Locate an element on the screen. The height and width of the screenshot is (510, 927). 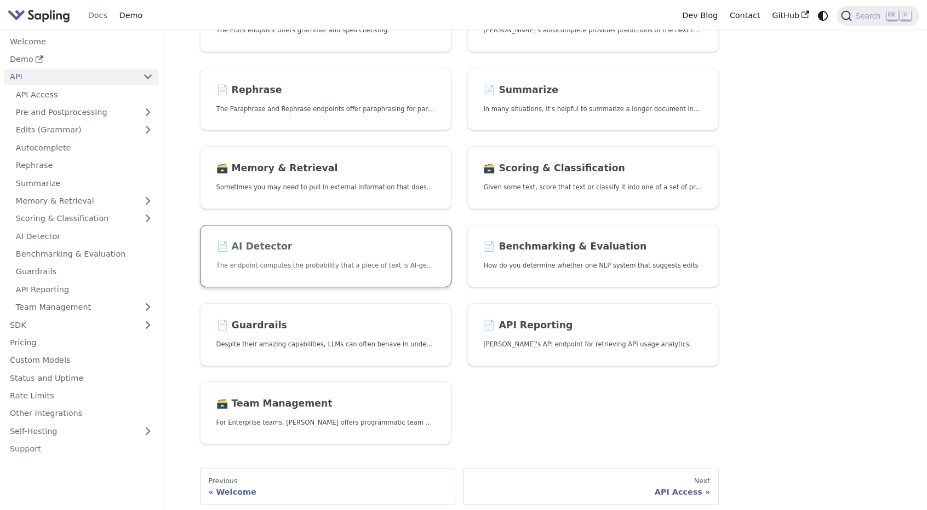
h2: API Reporting is located at coordinates (592, 326).